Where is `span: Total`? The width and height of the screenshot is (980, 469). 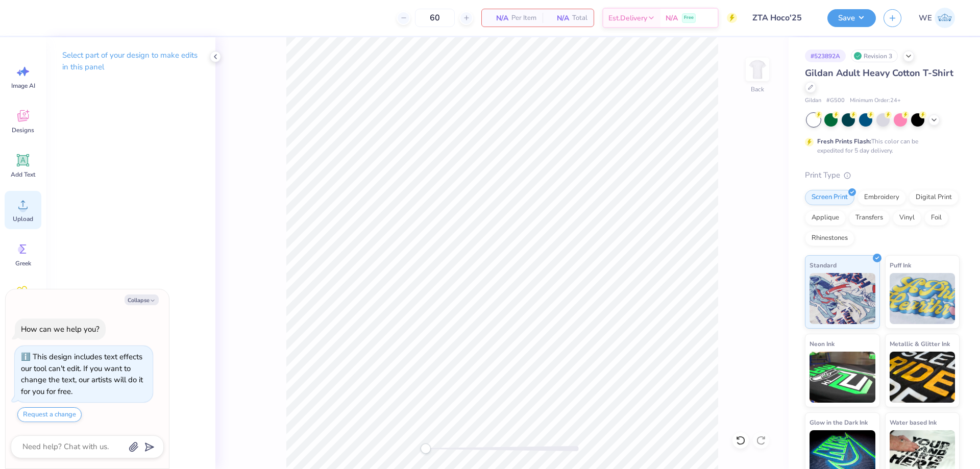 span: Total is located at coordinates (580, 18).